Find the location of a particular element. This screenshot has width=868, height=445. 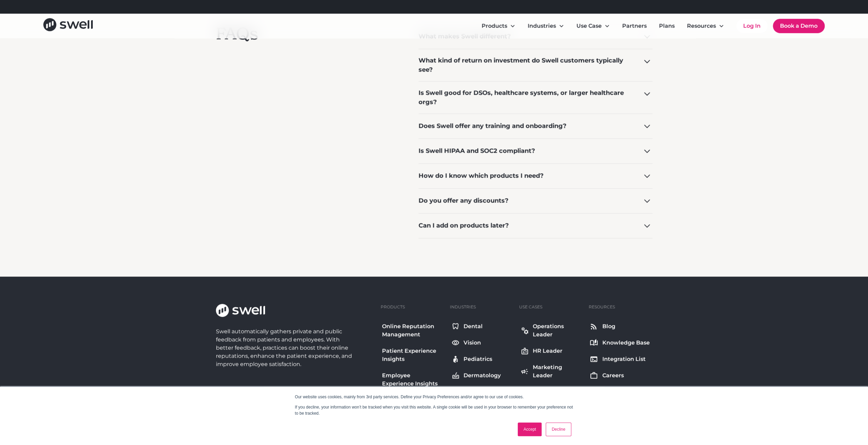

a: Integration List is located at coordinates (619, 359).